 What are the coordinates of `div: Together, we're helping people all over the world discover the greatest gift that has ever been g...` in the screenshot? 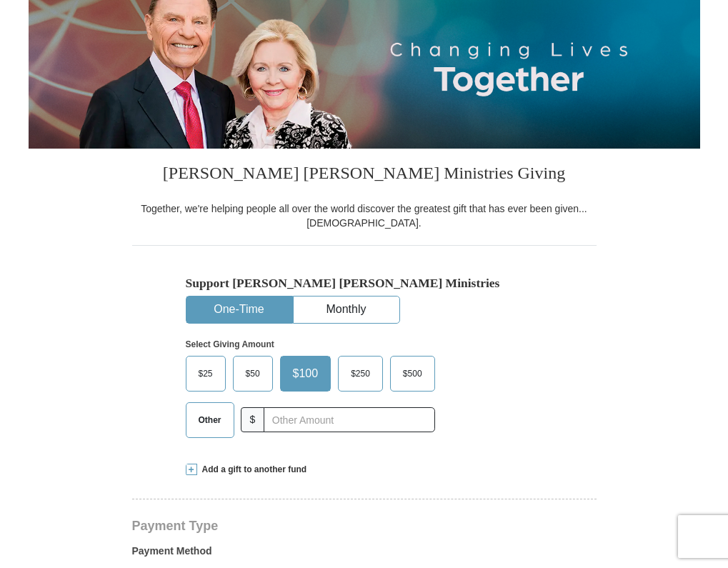 It's located at (365, 216).